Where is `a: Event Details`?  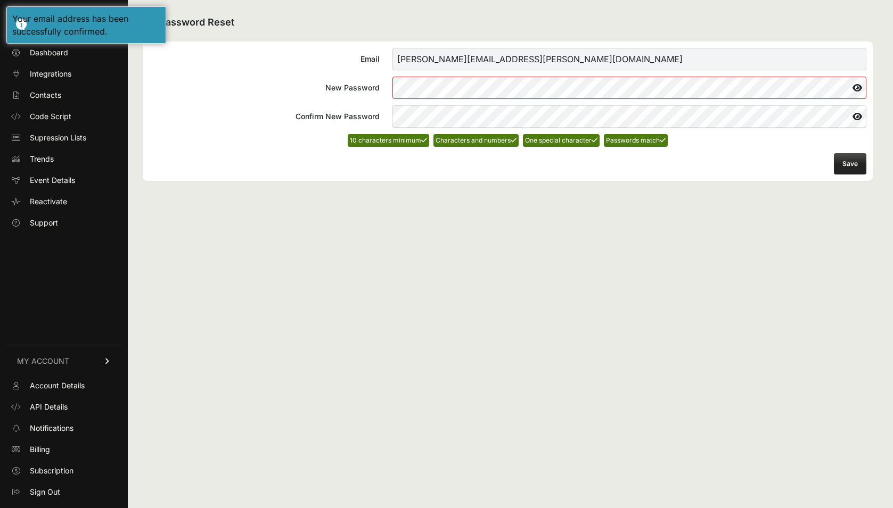
a: Event Details is located at coordinates (64, 180).